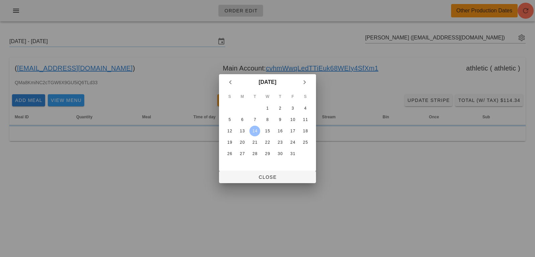  Describe the element at coordinates (267, 142) in the screenshot. I see `div: 22` at that location.